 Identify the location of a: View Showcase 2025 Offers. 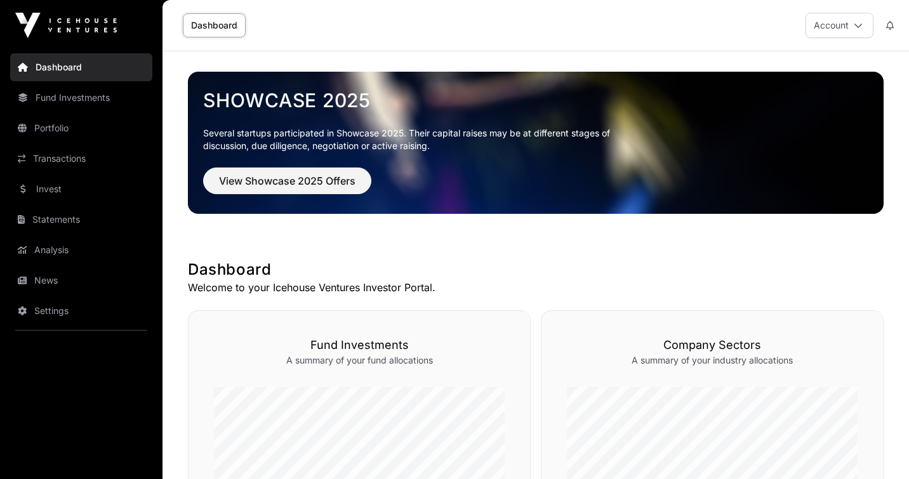
(287, 187).